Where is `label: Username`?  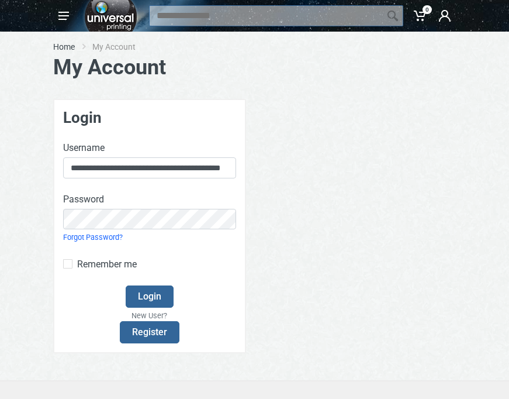 label: Username is located at coordinates (84, 148).